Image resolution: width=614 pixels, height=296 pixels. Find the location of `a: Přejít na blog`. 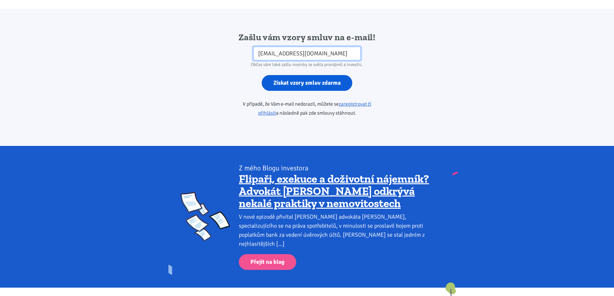

a: Přejít na blog is located at coordinates (267, 262).